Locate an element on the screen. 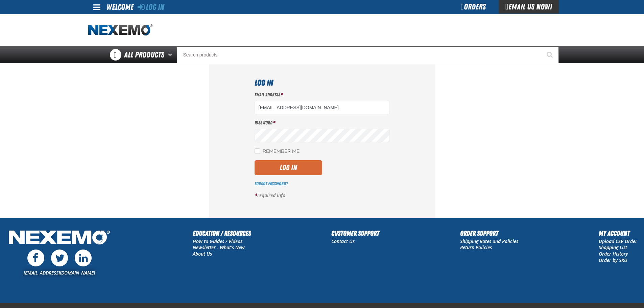  button: Log In is located at coordinates (288, 168).